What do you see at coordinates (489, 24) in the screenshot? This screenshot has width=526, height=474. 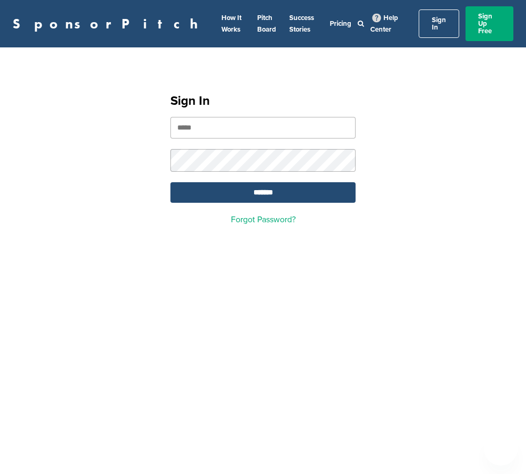 I see `a: Sign Up Free` at bounding box center [489, 24].